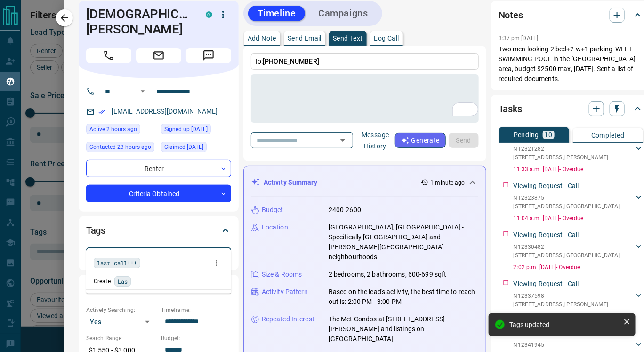 The height and width of the screenshot is (352, 644). Describe the element at coordinates (209, 14) in the screenshot. I see `div: condos.ca` at that location.